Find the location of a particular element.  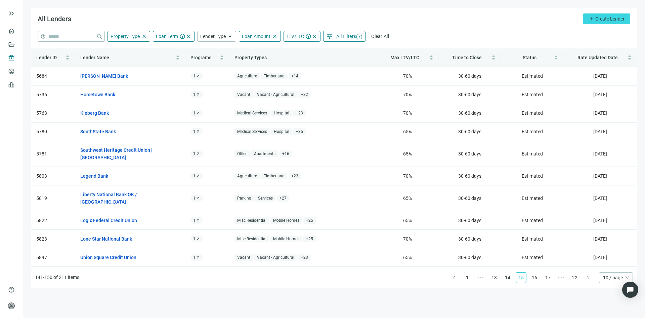

td: 5736 is located at coordinates (53, 94).